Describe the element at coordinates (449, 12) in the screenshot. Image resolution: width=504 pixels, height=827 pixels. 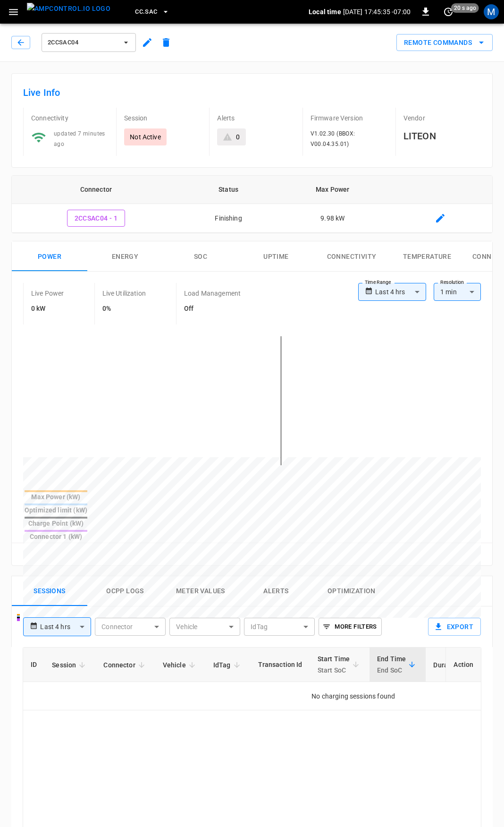
I see `button: set refresh interval` at that location.